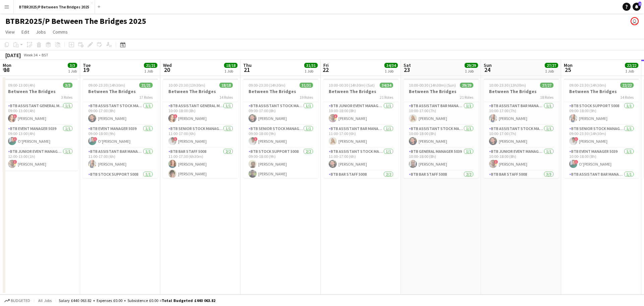 The image size is (644, 306). Describe the element at coordinates (306, 85) in the screenshot. I see `span: 31/31` at that location.